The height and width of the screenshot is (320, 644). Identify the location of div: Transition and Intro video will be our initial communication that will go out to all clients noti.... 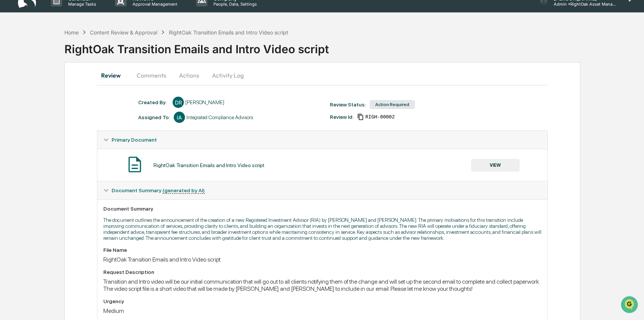
(322, 285).